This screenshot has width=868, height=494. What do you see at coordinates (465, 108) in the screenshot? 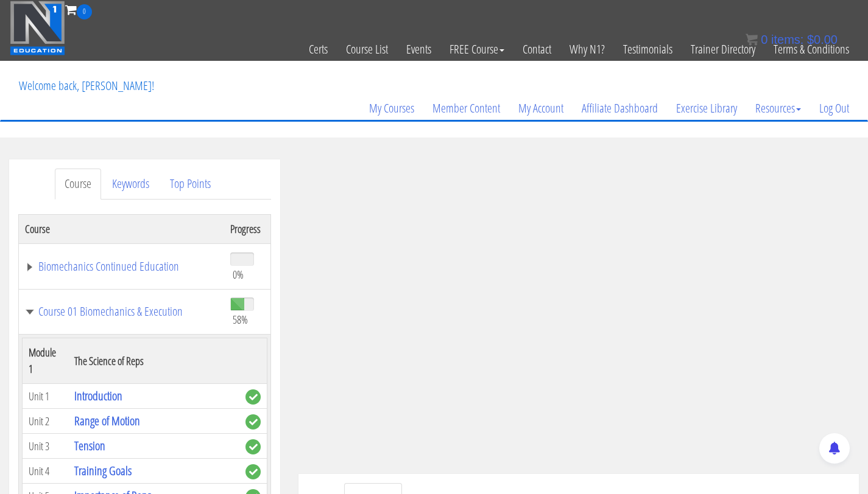
I see `a: Member Content` at bounding box center [465, 108].